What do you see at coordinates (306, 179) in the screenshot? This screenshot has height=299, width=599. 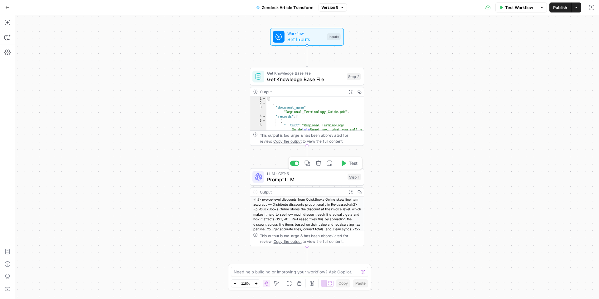 I see `span: Prompt LLM` at bounding box center [306, 179].